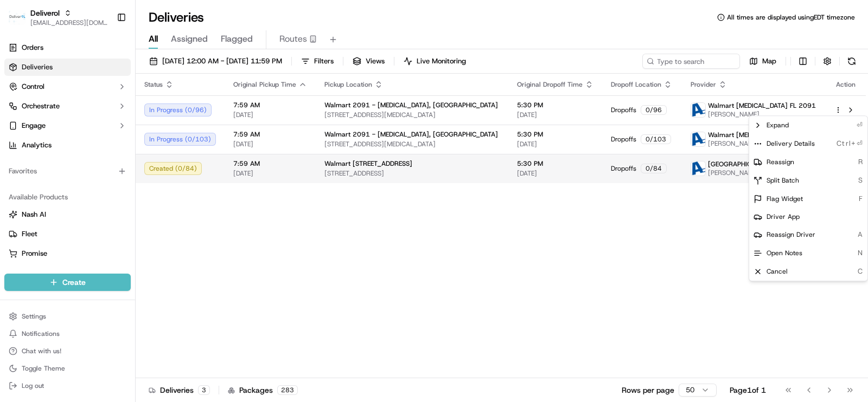 This screenshot has width=868, height=402. I want to click on span: Expand, so click(777, 125).